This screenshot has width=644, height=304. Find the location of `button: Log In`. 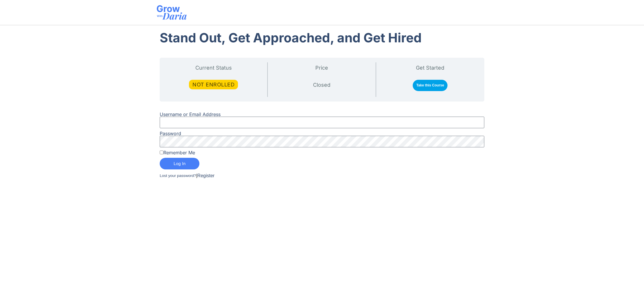

button: Log In is located at coordinates (179, 164).